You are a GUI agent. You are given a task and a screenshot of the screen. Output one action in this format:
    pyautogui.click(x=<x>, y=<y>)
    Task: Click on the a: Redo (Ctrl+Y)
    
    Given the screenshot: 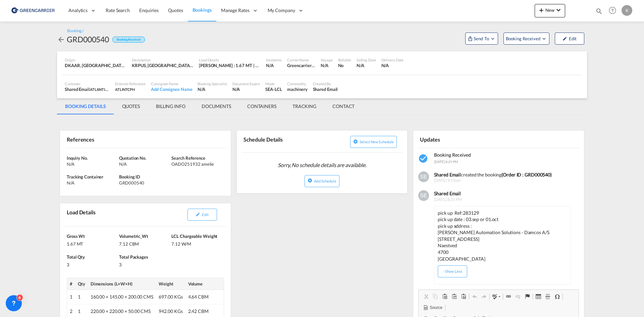 What is the action you would take?
    pyautogui.click(x=484, y=296)
    